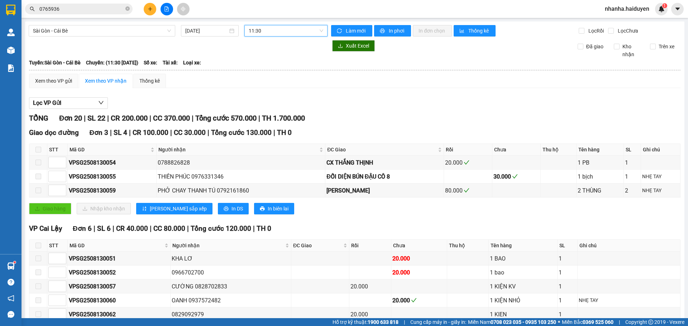 Image resolution: width=688 pixels, height=326 pixels. I want to click on div: VPSG2508130054, so click(112, 163).